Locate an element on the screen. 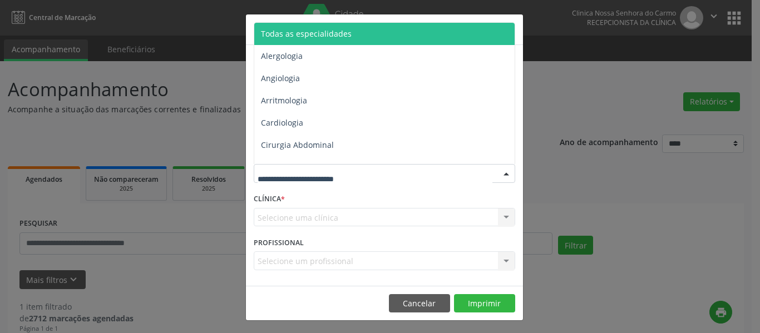  span: Angiologia is located at coordinates (280, 78).